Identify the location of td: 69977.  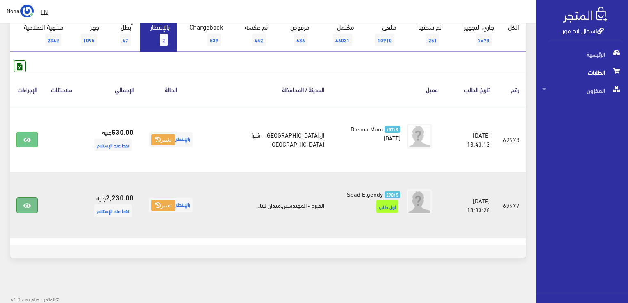
(512, 205).